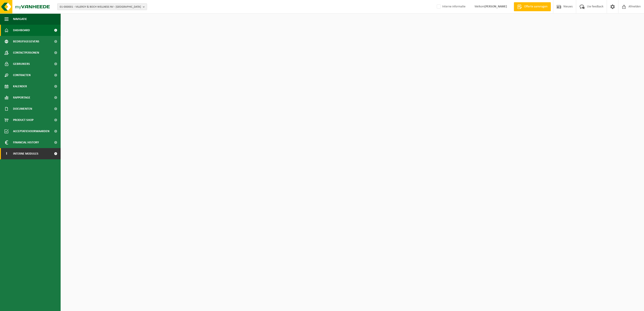  What do you see at coordinates (6, 154) in the screenshot?
I see `span: I` at bounding box center [6, 154].